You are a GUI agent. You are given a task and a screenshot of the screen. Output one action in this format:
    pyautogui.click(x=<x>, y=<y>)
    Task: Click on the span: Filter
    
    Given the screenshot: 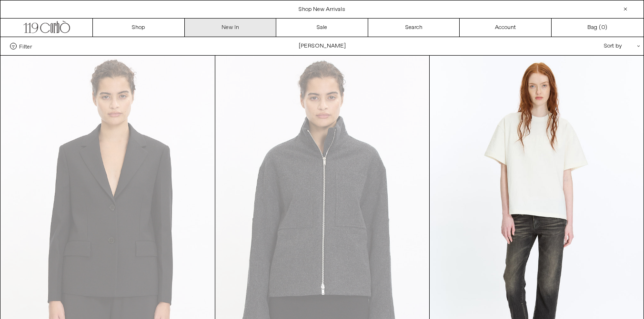 What is the action you would take?
    pyautogui.click(x=25, y=46)
    